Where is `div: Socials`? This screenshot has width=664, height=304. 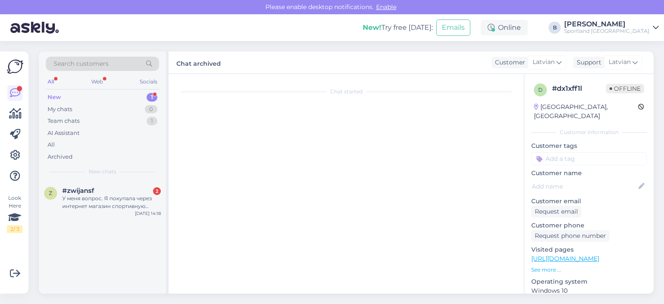
div: Socials is located at coordinates (148, 82).